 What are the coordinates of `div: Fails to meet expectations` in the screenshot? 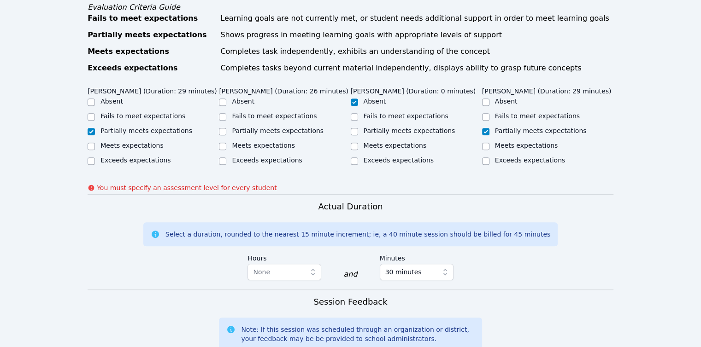 It's located at (151, 18).